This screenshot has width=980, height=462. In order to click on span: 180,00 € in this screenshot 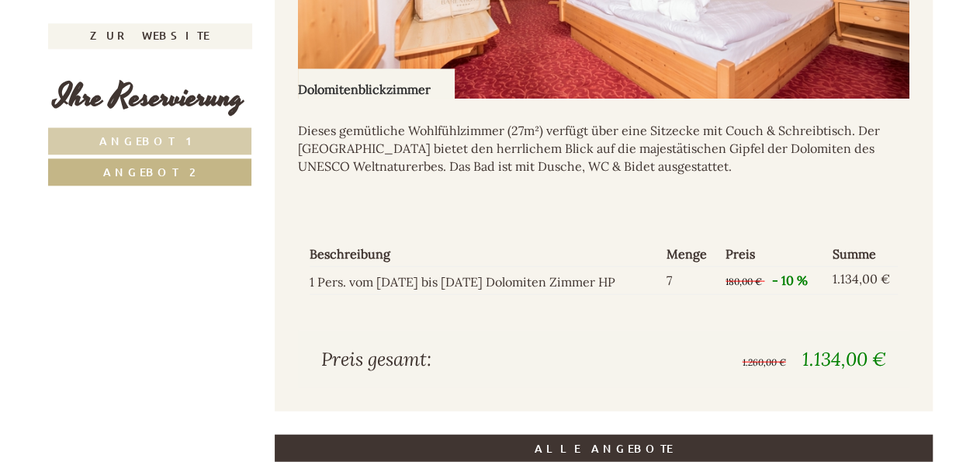, I will do `click(743, 280)`.